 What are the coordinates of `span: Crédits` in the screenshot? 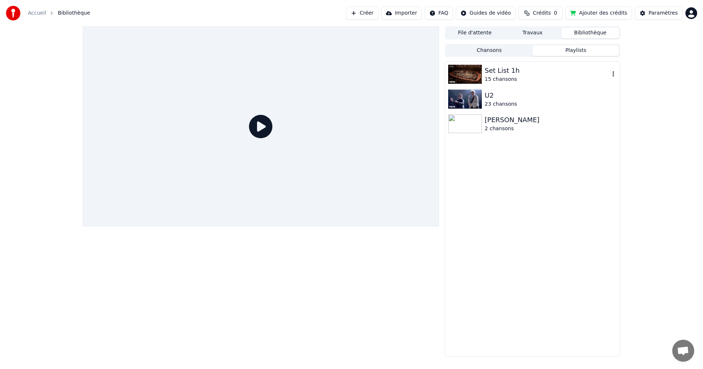 It's located at (541, 13).